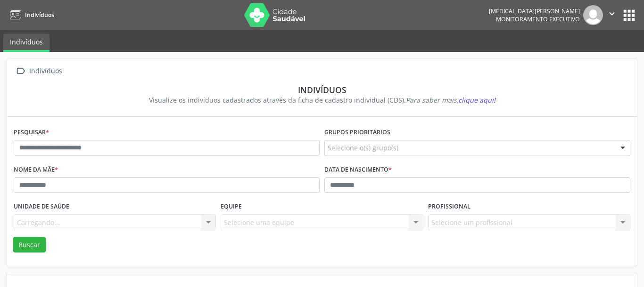  I want to click on a:  Indivíduos, so click(39, 71).